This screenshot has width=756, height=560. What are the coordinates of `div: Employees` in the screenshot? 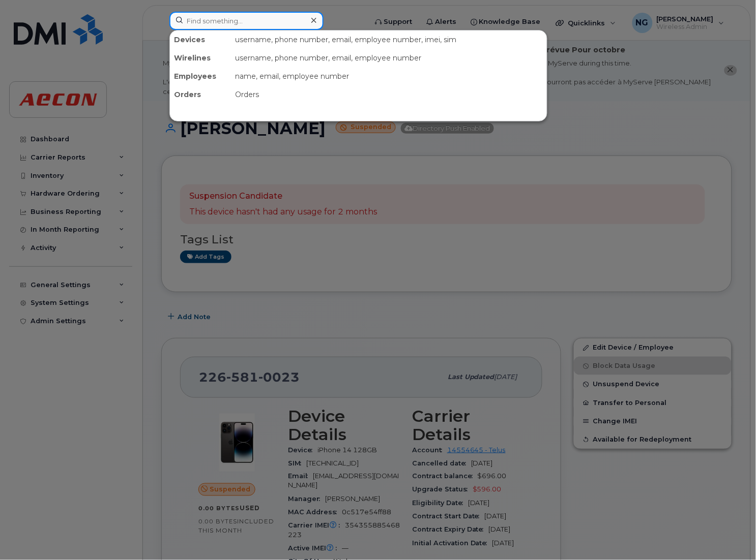 It's located at (200, 76).